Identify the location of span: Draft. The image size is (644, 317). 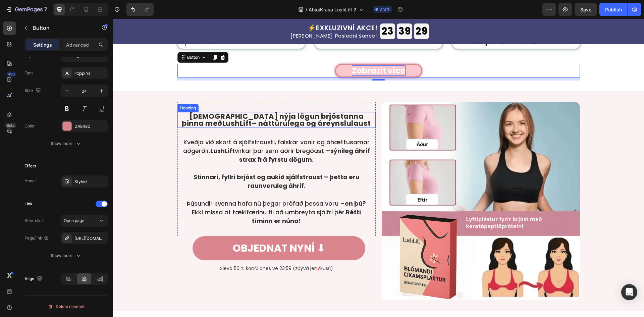
(384, 9).